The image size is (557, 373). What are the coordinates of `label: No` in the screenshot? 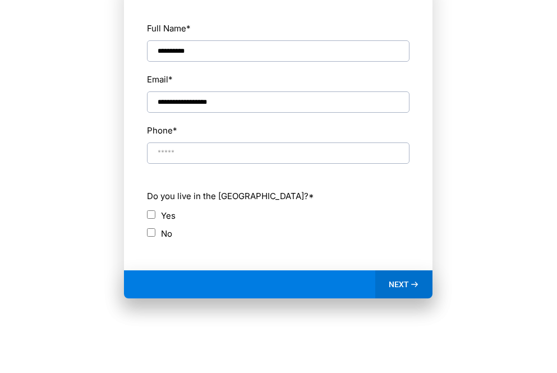 It's located at (167, 233).